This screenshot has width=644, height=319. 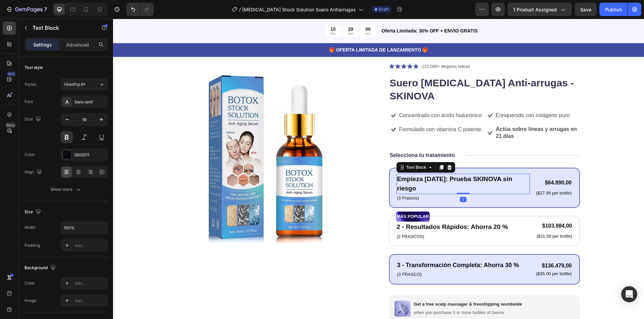 I want to click on input: Auto, so click(x=84, y=228).